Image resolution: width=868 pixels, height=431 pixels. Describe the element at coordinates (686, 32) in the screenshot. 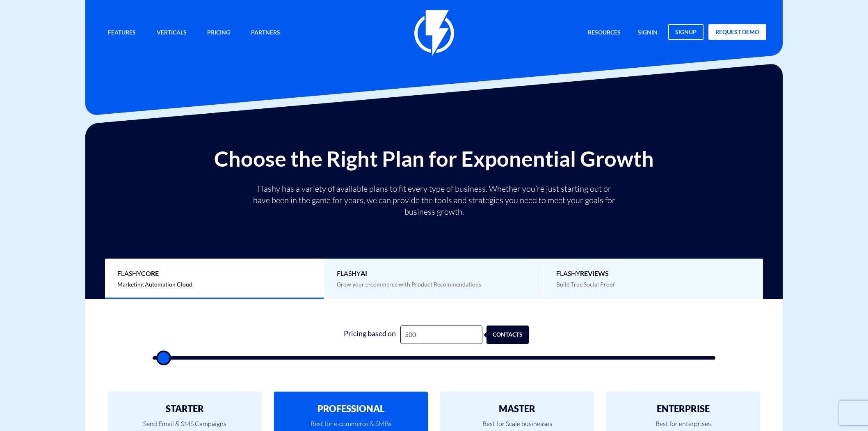

I see `a: signup` at that location.